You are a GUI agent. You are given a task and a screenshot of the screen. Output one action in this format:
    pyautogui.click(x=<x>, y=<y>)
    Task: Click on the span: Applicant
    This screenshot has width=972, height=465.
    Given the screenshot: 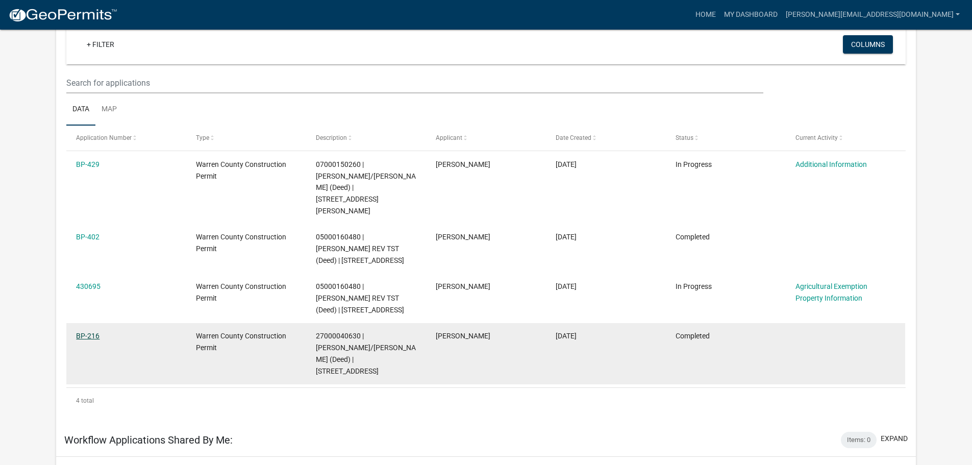 What is the action you would take?
    pyautogui.click(x=449, y=138)
    